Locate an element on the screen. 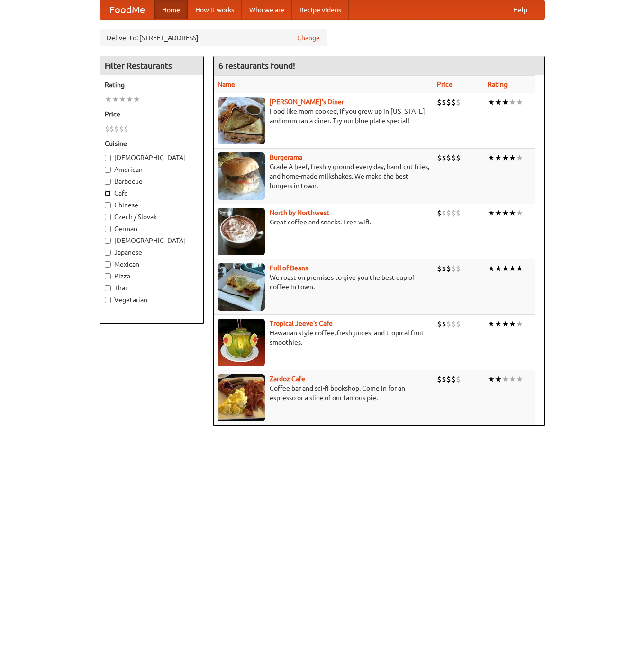 Image resolution: width=644 pixels, height=670 pixels. input: Vegetarian is located at coordinates (108, 300).